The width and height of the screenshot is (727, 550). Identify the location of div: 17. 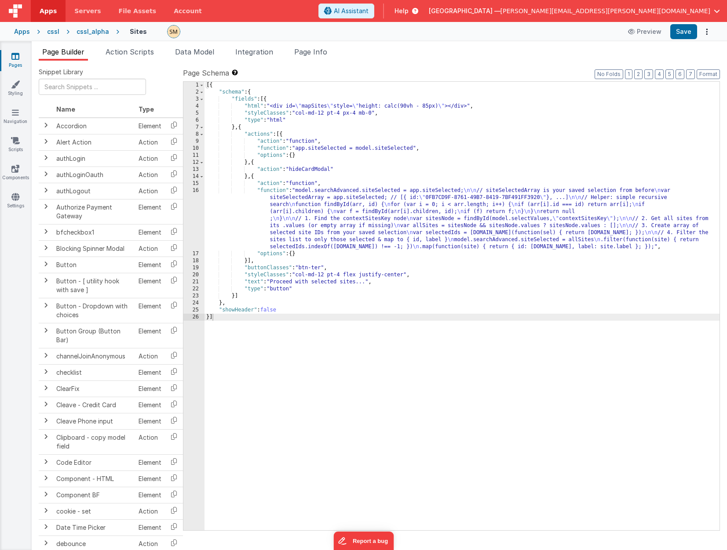
(194, 254).